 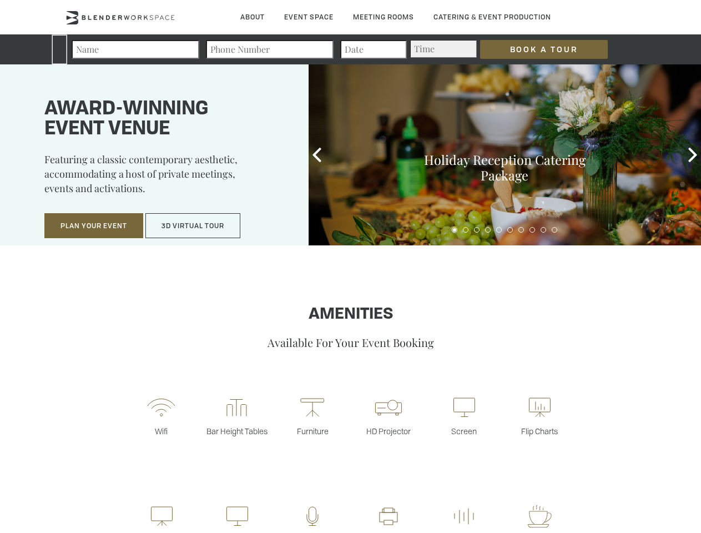 What do you see at coordinates (193, 226) in the screenshot?
I see `button: 3D Virtual Tour` at bounding box center [193, 226].